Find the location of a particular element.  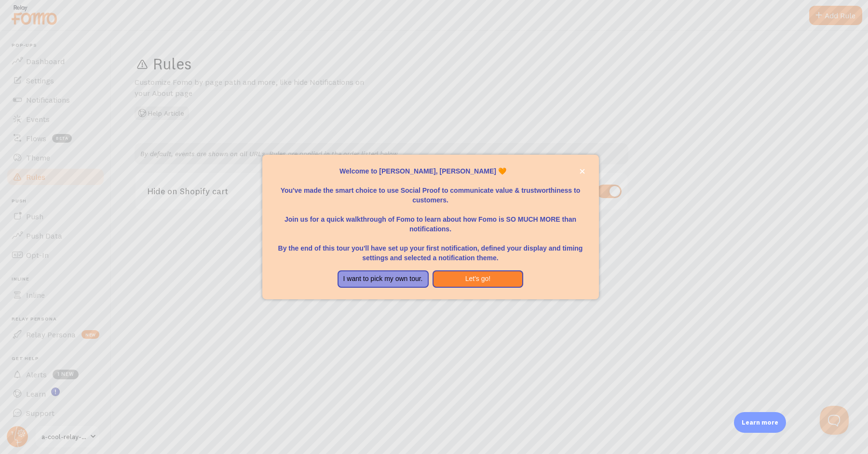

p: You've made the smart choice to use Social Proof to communicate value & trustworthiness to custom... is located at coordinates (431, 190).